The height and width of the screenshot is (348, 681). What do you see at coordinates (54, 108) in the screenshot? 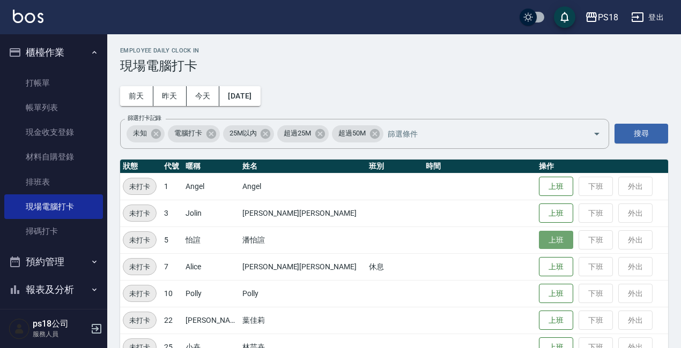
I see `a: 帳單列表` at bounding box center [54, 108].